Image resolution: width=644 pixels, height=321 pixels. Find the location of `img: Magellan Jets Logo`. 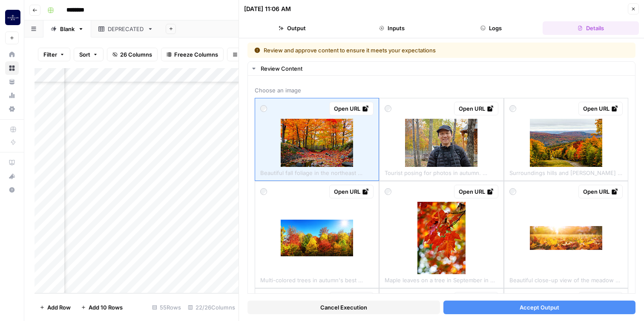

img: Magellan Jets Logo is located at coordinates (13, 18).